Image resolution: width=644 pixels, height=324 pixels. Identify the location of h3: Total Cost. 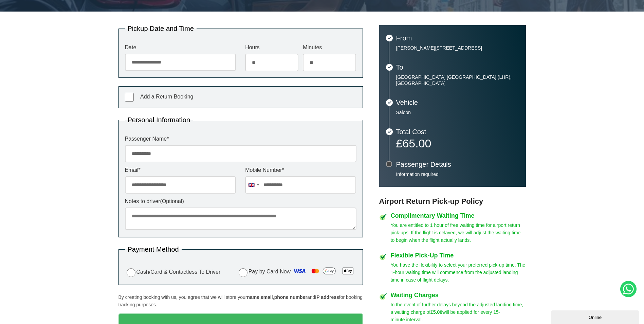
(458, 131).